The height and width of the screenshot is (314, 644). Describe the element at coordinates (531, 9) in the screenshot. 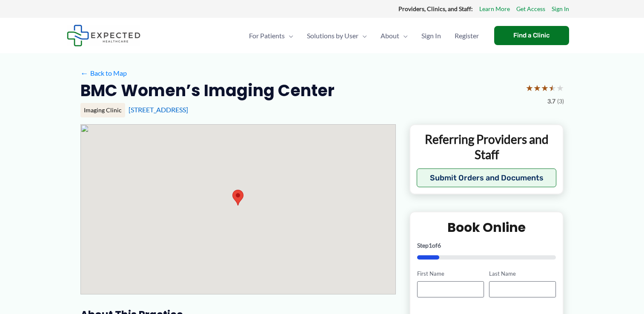

I see `a: Get Access` at that location.